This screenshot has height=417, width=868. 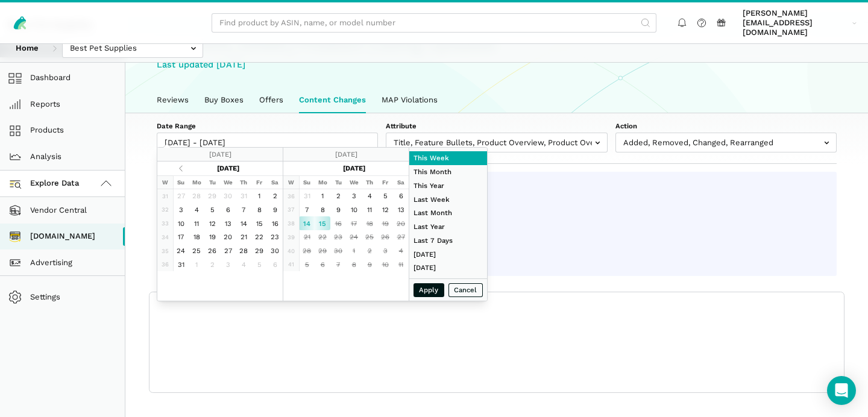 I want to click on td: 25, so click(x=370, y=237).